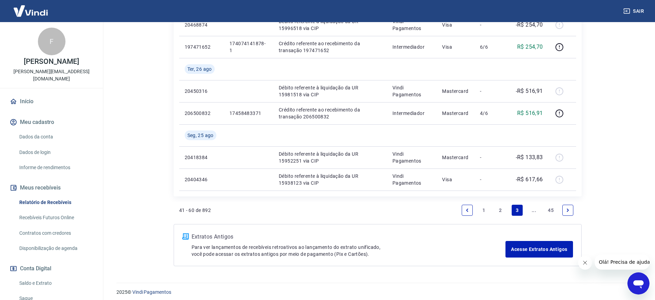 The image size is (655, 300). I want to click on a: Page 45, so click(551, 210).